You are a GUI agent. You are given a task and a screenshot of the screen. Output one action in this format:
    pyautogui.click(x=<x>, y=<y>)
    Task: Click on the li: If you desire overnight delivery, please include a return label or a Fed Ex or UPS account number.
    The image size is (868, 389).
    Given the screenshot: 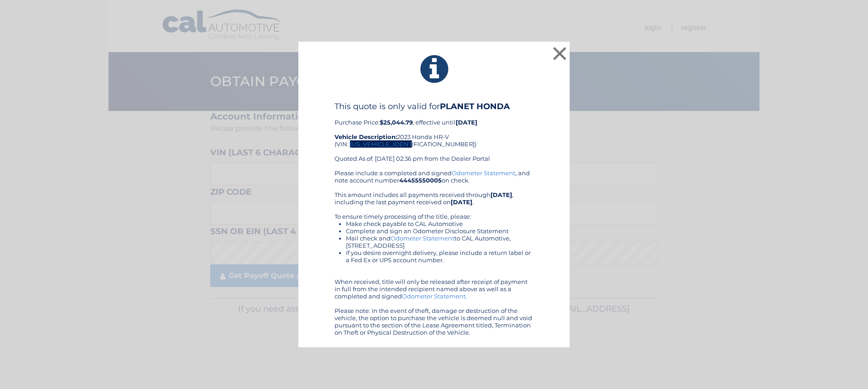 What is the action you would take?
    pyautogui.click(x=439, y=256)
    